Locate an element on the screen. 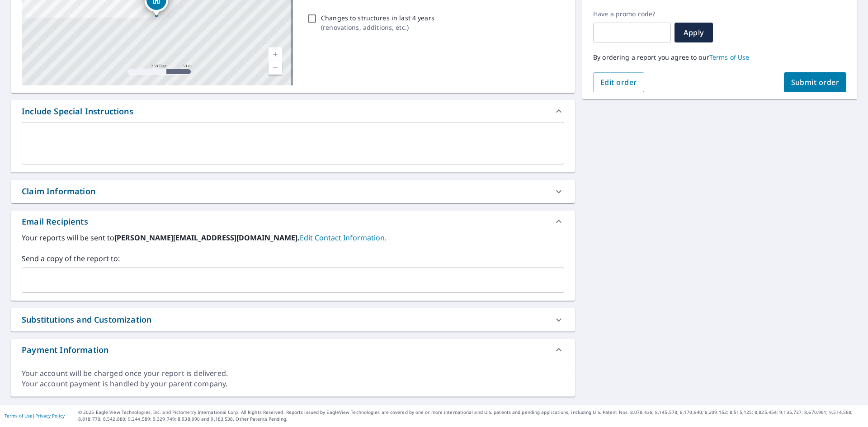  a: Current Level 17, Zoom In is located at coordinates (275, 54).